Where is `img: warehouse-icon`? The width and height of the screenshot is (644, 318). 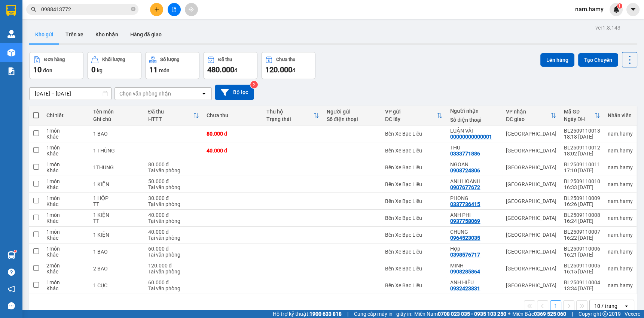 img: warehouse-icon is located at coordinates (11, 34).